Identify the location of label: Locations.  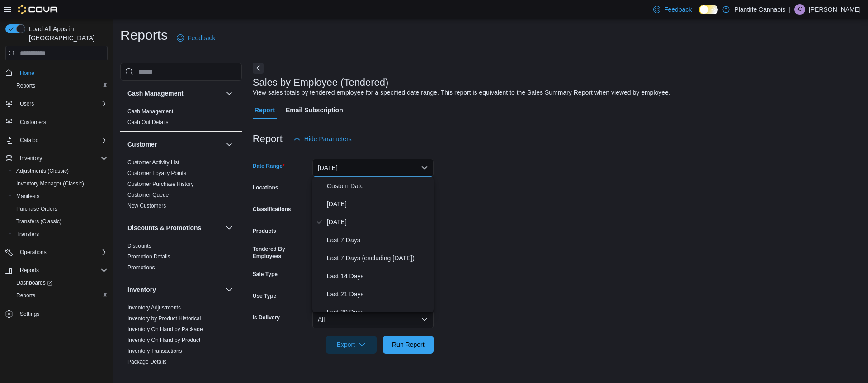
(265, 188).